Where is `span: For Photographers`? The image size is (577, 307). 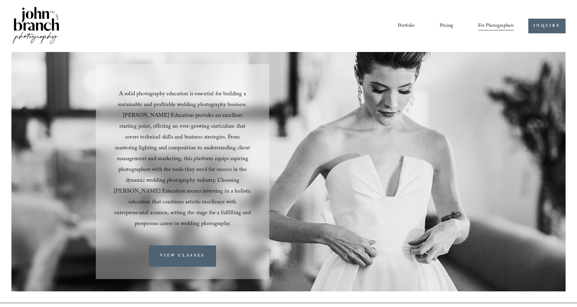 span: For Photographers is located at coordinates (496, 26).